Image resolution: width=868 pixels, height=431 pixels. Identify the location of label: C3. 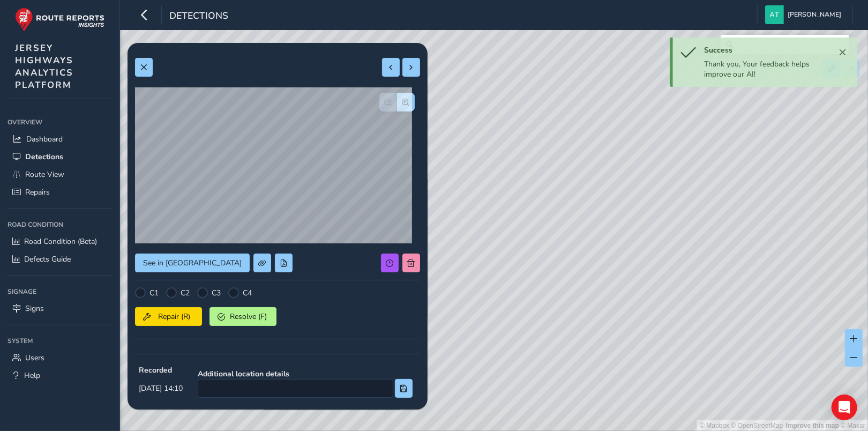
(216, 293).